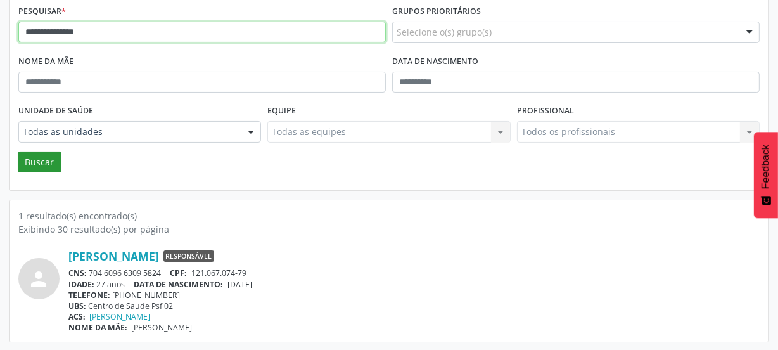 The height and width of the screenshot is (350, 778). Describe the element at coordinates (414, 284) in the screenshot. I see `div: 27 anos` at that location.